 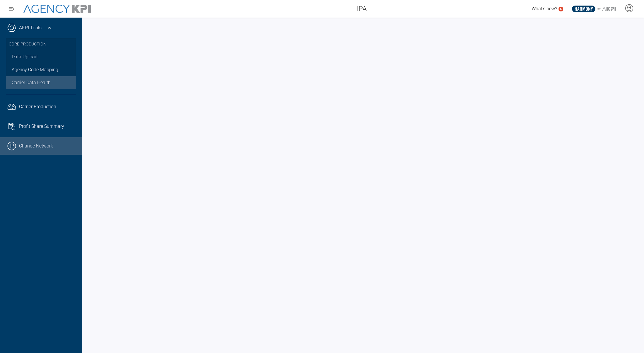 What do you see at coordinates (30, 28) in the screenshot?
I see `a: AKPI Tools` at bounding box center [30, 28].